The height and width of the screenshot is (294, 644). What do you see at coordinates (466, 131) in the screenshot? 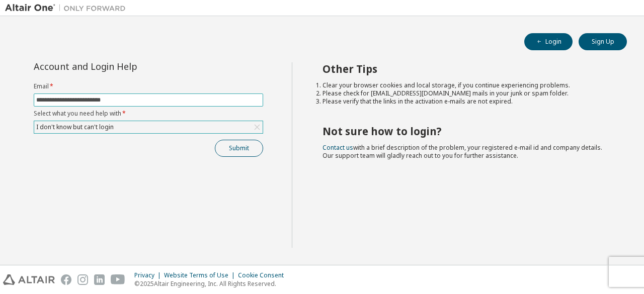
I see `h2: Not sure how to login?` at bounding box center [466, 131].